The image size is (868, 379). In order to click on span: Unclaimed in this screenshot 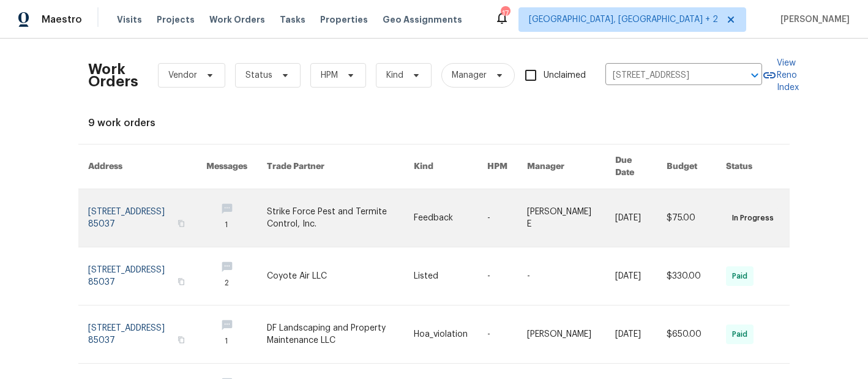, I will do `click(565, 75)`.